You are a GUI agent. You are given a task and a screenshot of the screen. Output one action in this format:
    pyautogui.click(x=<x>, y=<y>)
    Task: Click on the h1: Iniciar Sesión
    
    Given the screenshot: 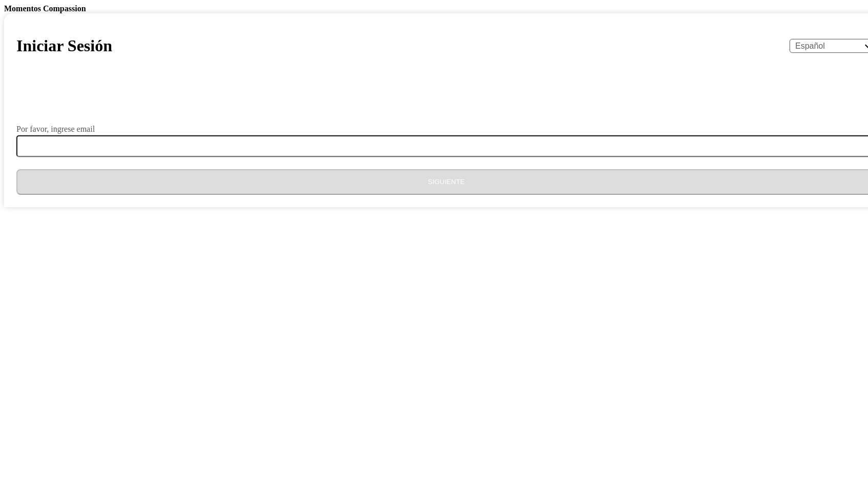 What is the action you would take?
    pyautogui.click(x=64, y=45)
    